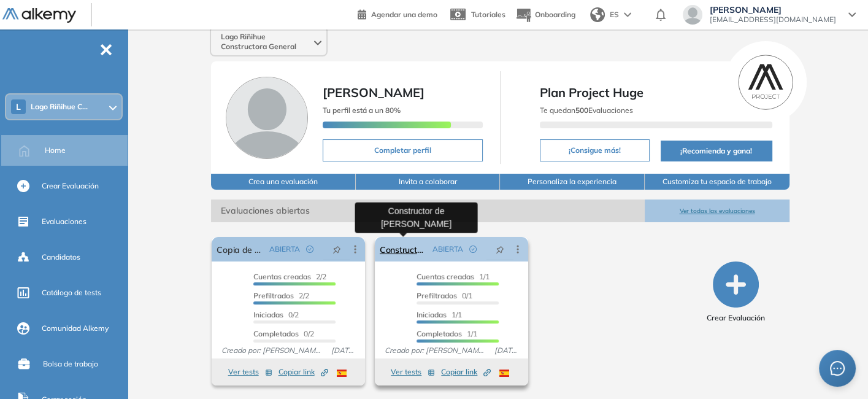 The width and height of the screenshot is (868, 399). What do you see at coordinates (628, 15) in the screenshot?
I see `img: arrow` at bounding box center [628, 15].